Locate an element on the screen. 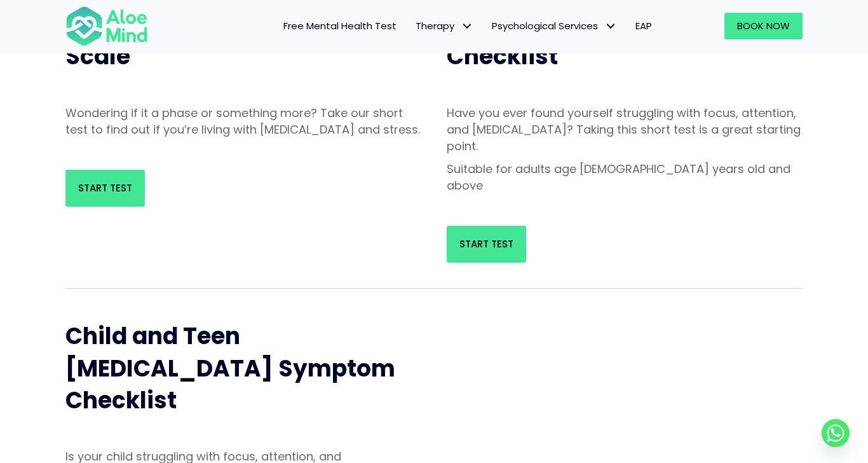 This screenshot has height=463, width=868. a: Free Mental Health Test is located at coordinates (340, 26).